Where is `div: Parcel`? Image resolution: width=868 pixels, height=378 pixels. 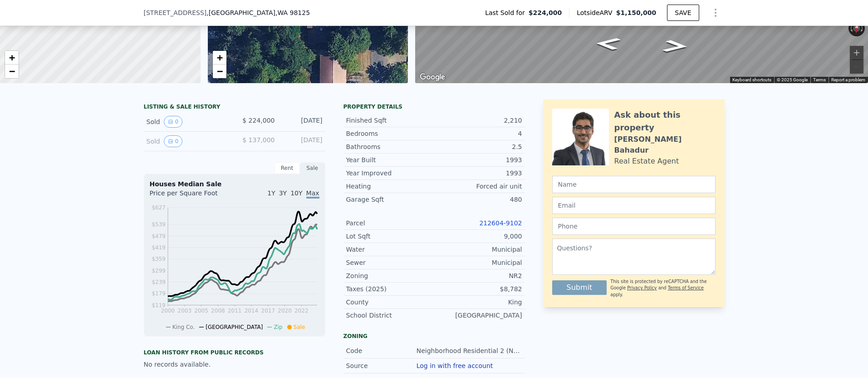
div: Parcel is located at coordinates (390, 223).